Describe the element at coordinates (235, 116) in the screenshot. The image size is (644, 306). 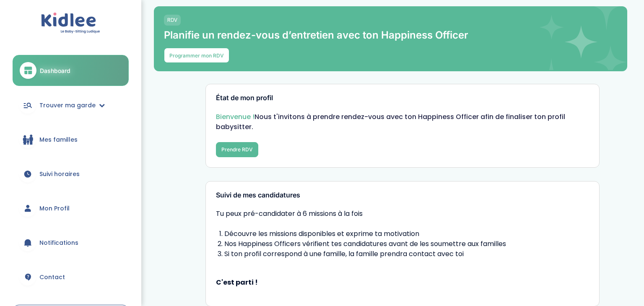
I see `span: Bienvenue !` at that location.